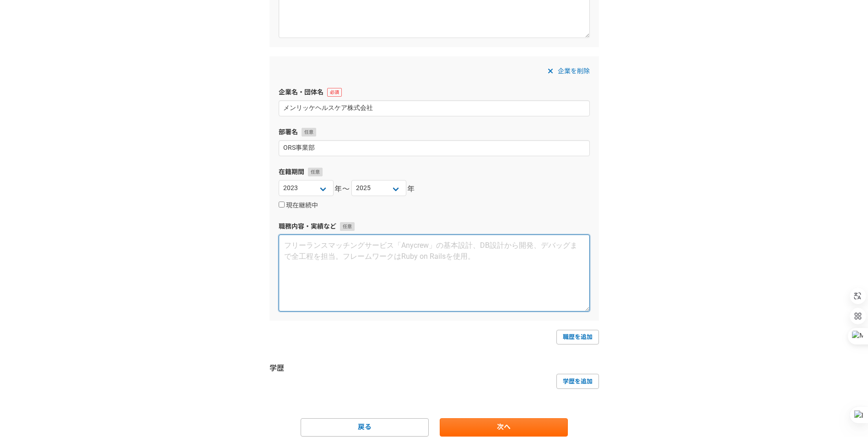 The height and width of the screenshot is (437, 868). I want to click on a: 学歴を追加, so click(578, 381).